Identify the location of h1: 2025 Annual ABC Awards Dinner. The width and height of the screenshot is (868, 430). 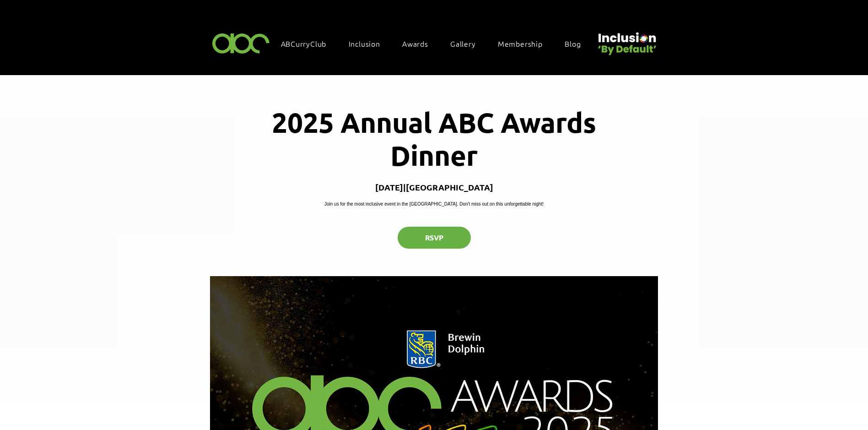
(434, 138).